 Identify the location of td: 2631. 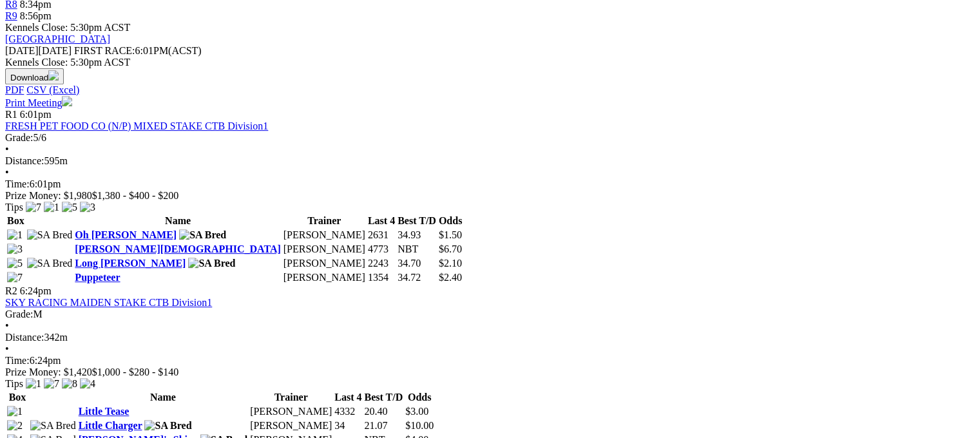
(381, 235).